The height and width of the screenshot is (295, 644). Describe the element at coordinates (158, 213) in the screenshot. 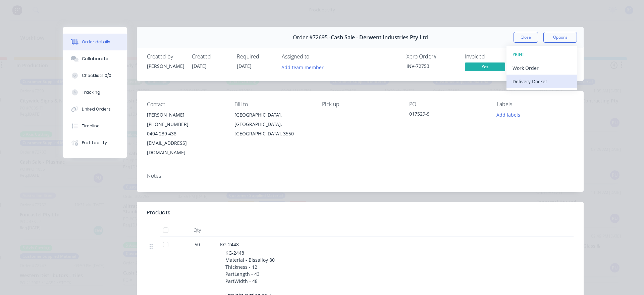

I see `div: Products` at that location.